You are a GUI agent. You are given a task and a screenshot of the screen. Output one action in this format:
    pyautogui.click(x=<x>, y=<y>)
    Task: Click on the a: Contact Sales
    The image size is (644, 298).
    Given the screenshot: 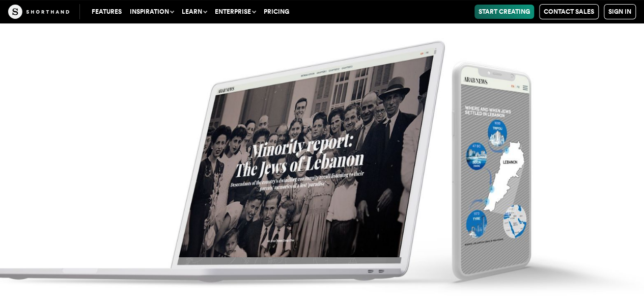 What is the action you would take?
    pyautogui.click(x=569, y=12)
    